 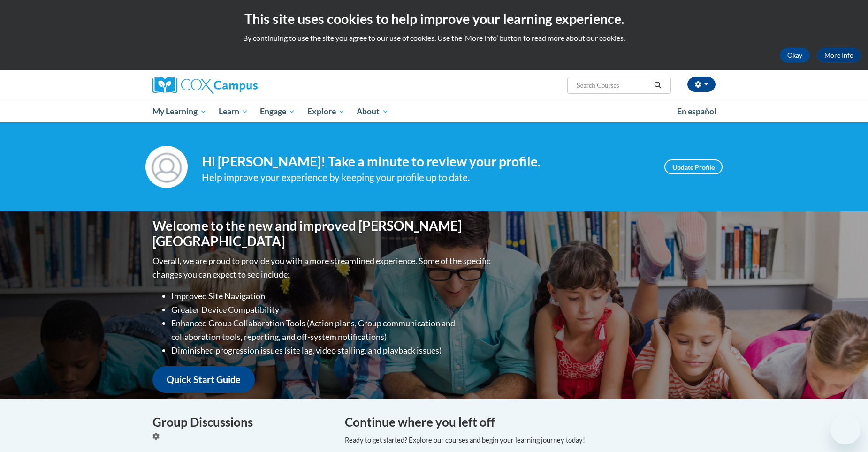 I want to click on a: Quick Start Guide, so click(x=204, y=380).